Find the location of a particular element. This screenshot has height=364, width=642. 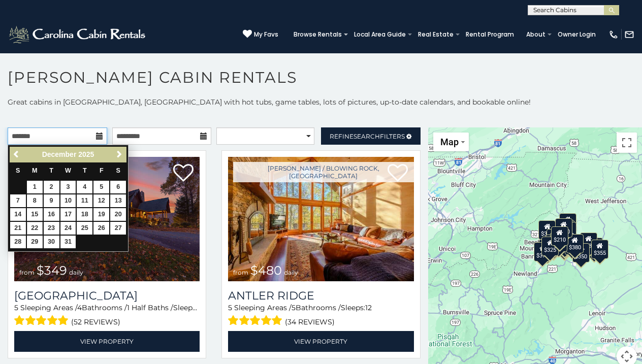

a: 6 is located at coordinates (118, 187).